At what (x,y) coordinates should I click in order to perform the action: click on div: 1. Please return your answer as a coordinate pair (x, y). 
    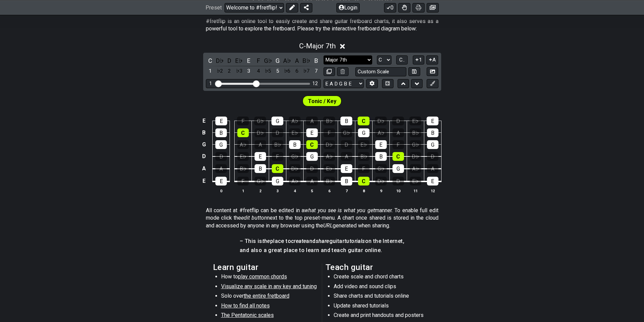
    Looking at the image, I should click on (211, 83).